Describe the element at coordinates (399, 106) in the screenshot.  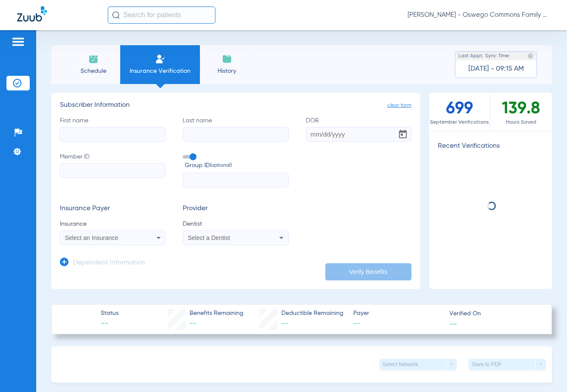
I see `span: clear form` at that location.